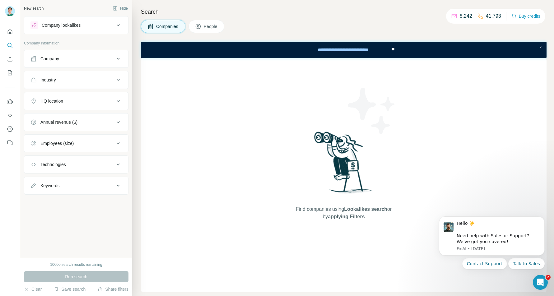 This screenshot has width=554, height=296. What do you see at coordinates (10, 32) in the screenshot?
I see `button: Quick start` at bounding box center [10, 32].